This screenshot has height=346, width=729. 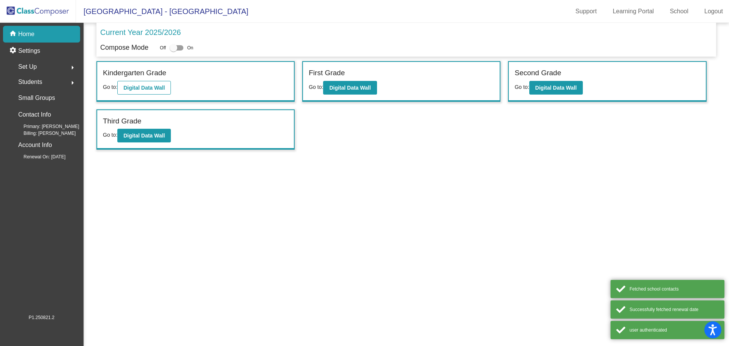 What do you see at coordinates (163, 48) in the screenshot?
I see `span: Off` at bounding box center [163, 48].